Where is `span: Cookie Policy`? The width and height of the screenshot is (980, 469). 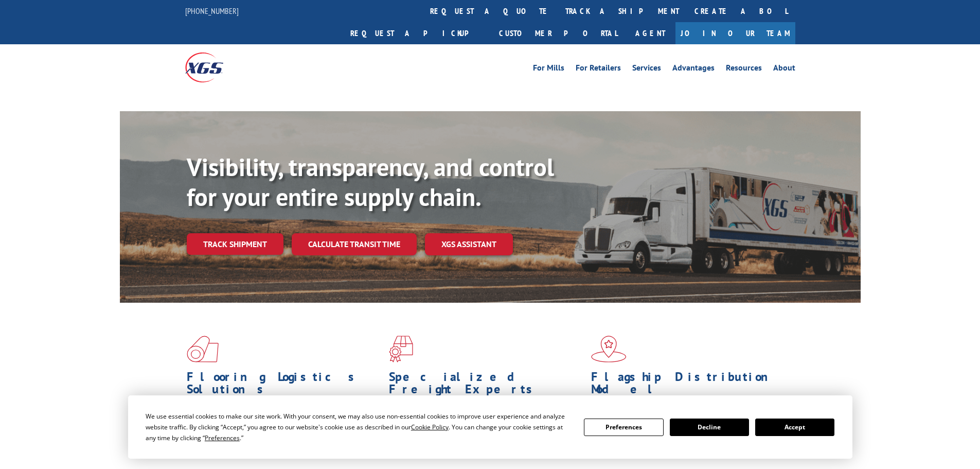
span: Cookie Policy is located at coordinates (430, 426).